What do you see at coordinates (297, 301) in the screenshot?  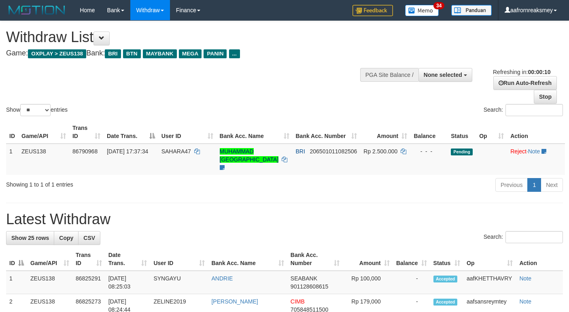 I see `span: CIMB` at bounding box center [297, 301].